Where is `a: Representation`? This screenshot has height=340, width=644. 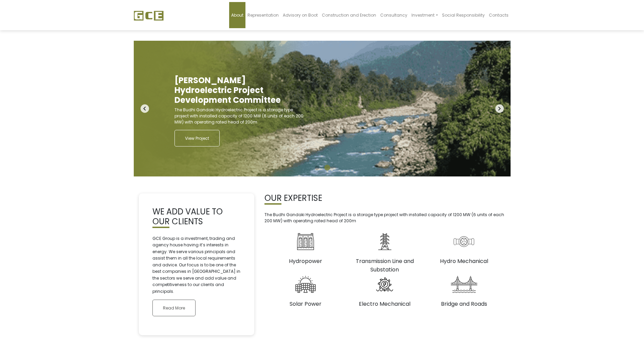 a: Representation is located at coordinates (263, 15).